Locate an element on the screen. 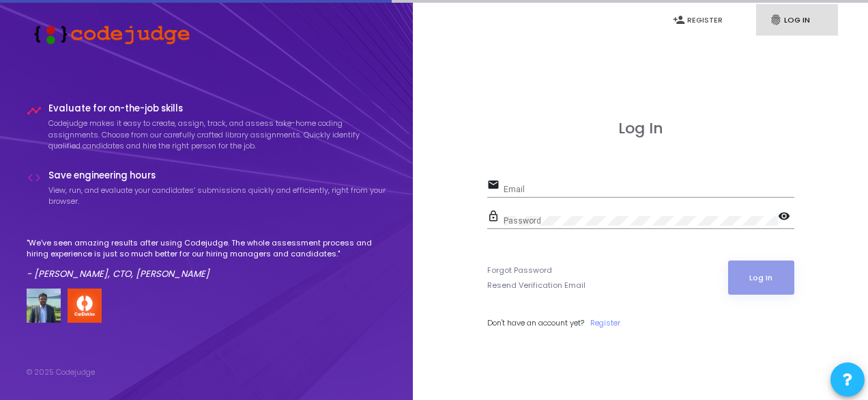 Image resolution: width=868 pixels, height=400 pixels. mat-icon: lock_outline is located at coordinates (495, 217).